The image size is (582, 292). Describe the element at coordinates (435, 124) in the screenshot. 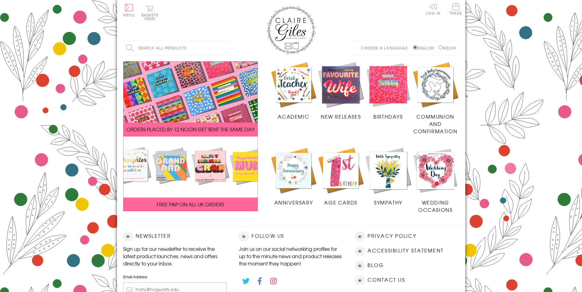

I see `span: Communion and Confirmation` at that location.